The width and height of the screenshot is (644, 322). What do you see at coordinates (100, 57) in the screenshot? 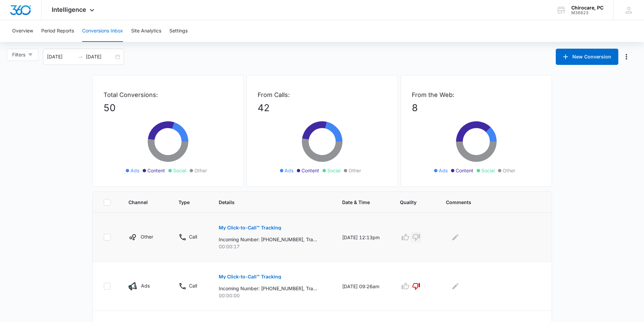
I see `input: End date` at bounding box center [100, 57].